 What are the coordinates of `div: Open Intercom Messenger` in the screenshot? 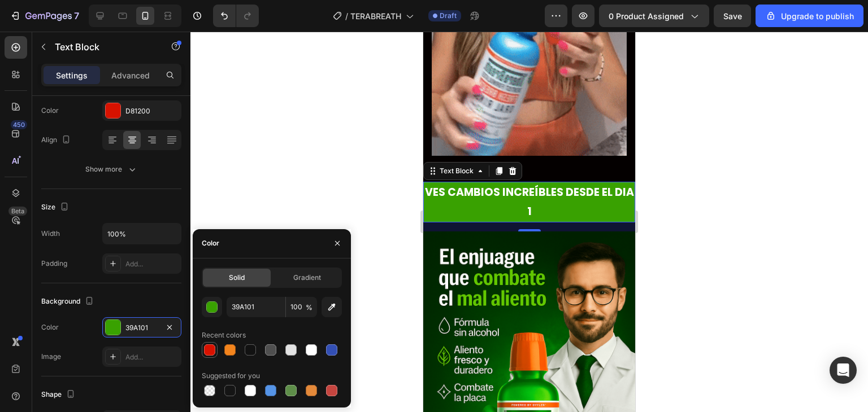 It's located at (843, 371).